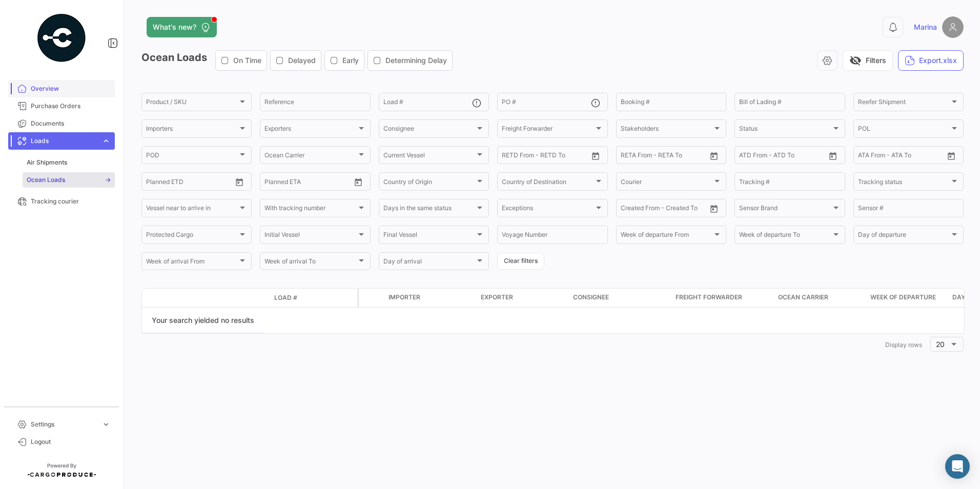 The height and width of the screenshot is (489, 980). I want to click on span: Settings, so click(64, 425).